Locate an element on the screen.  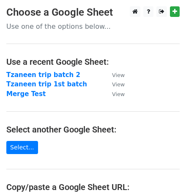
strong: Merge Test is located at coordinates (26, 94).